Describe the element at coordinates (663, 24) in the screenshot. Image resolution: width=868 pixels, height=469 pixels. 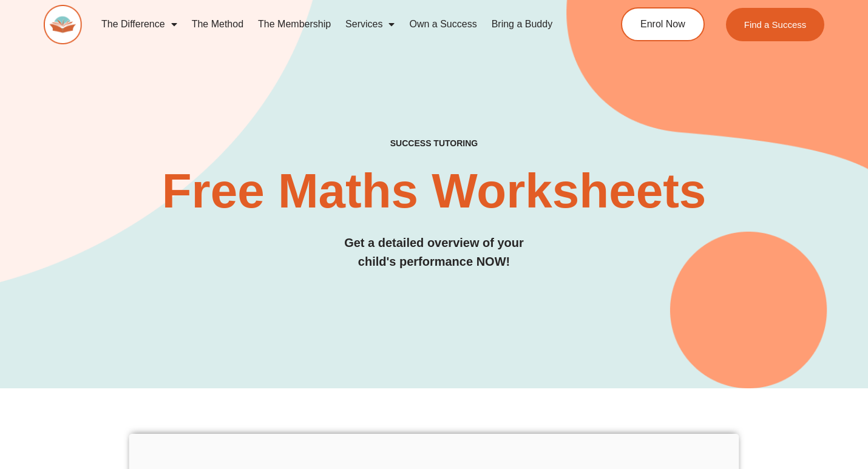
I see `a: Enrol Now` at that location.